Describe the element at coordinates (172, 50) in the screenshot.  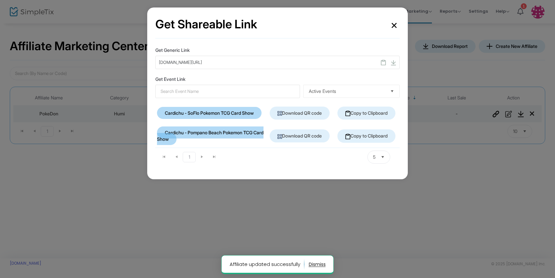
I see `label: Get Generic Link` at that location.